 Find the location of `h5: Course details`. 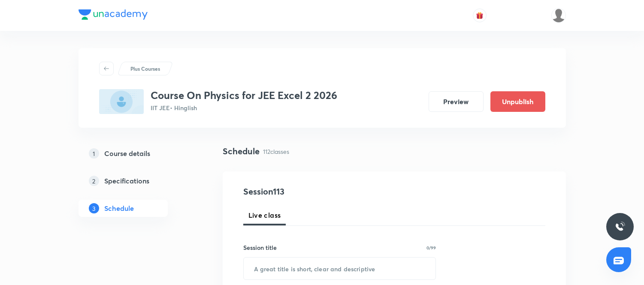

h5: Course details is located at coordinates (127, 154).